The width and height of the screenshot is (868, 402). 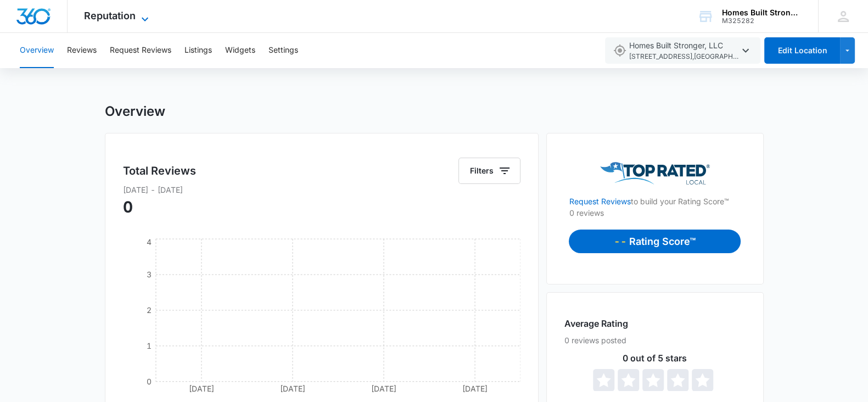 What do you see at coordinates (654, 340) in the screenshot?
I see `p: 0 reviews posted` at bounding box center [654, 340].